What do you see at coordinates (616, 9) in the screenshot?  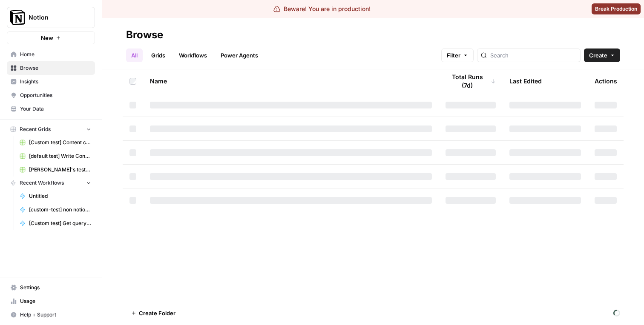 I see `button: Break Production` at bounding box center [616, 9].